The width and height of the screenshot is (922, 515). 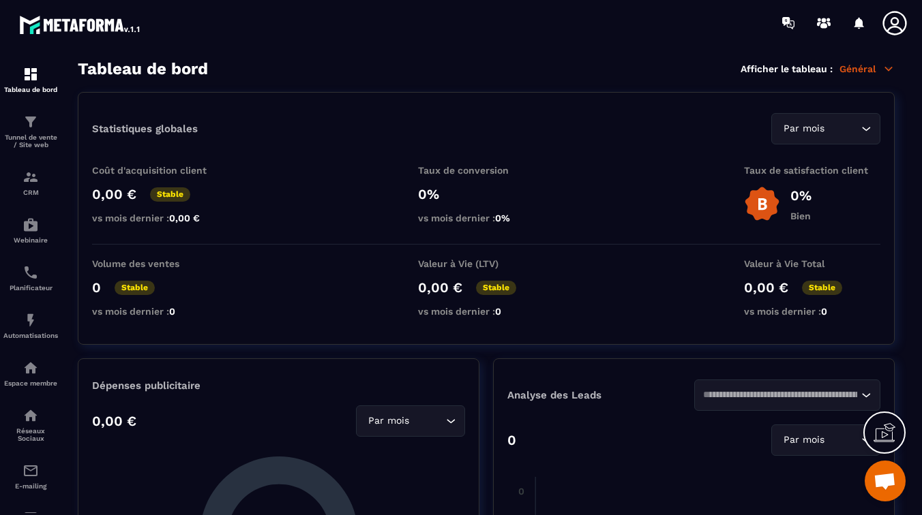 What do you see at coordinates (31, 476) in the screenshot?
I see `a: emailemailE-mailing` at bounding box center [31, 476].